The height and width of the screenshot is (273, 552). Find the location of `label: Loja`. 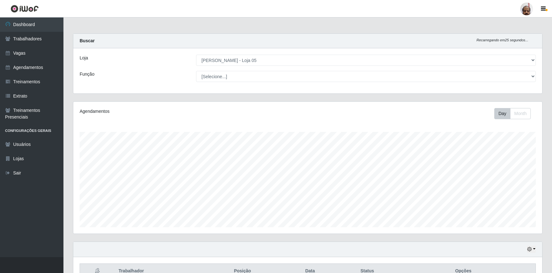

label: Loja is located at coordinates (84, 58).